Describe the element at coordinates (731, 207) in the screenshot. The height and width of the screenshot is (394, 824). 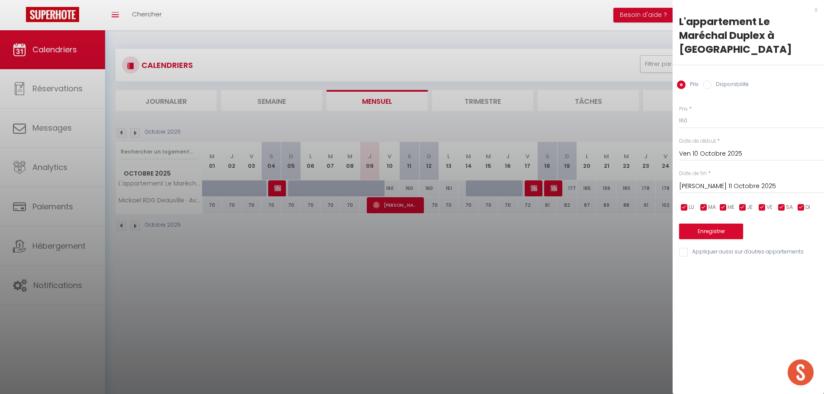
I see `span: ME` at that location.